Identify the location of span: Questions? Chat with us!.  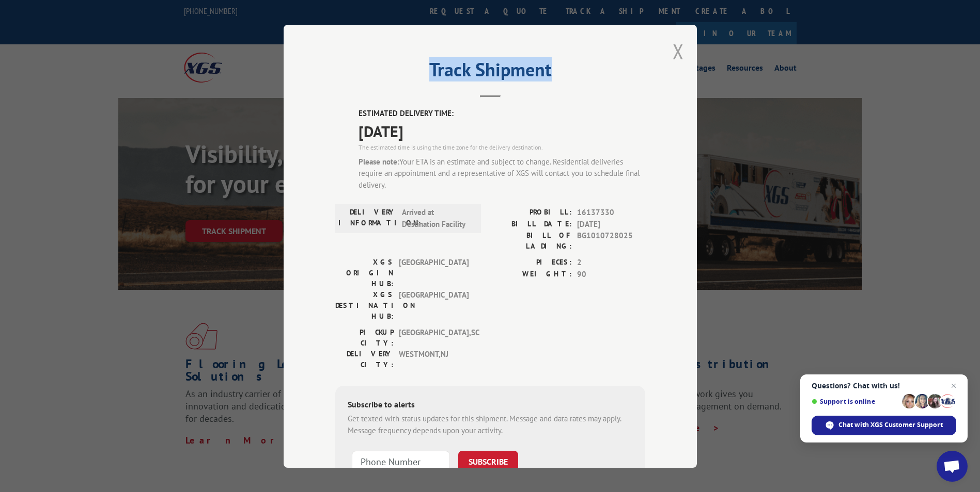
(884, 386).